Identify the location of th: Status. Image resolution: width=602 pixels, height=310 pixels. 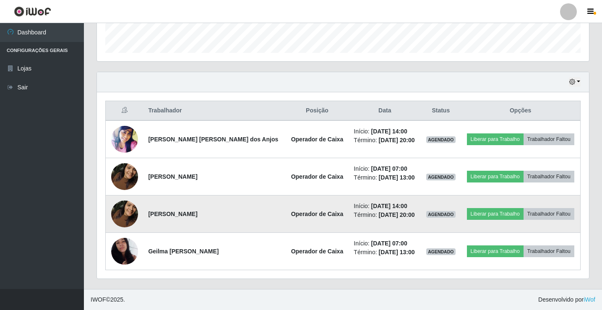
(441, 111).